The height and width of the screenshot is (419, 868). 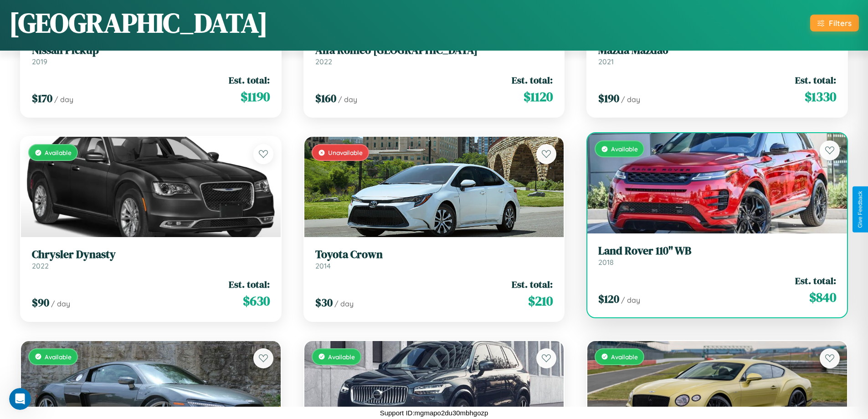 I want to click on span: $ 840, so click(x=822, y=297).